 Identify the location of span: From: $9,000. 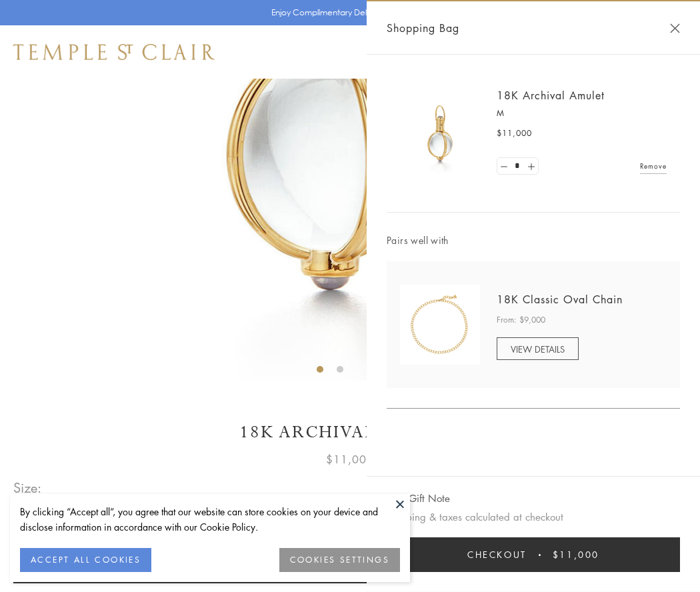
(521, 320).